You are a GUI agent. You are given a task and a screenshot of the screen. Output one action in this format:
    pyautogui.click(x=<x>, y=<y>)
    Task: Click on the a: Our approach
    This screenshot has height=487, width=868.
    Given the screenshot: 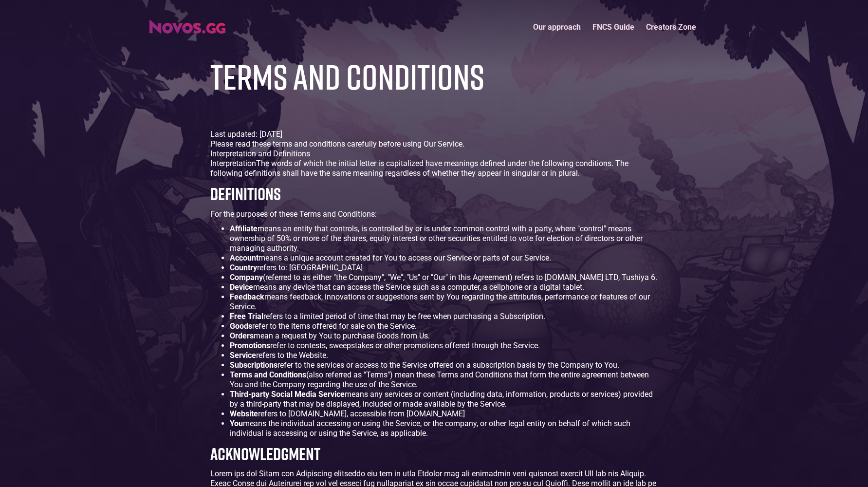 What is the action you would take?
    pyautogui.click(x=557, y=27)
    